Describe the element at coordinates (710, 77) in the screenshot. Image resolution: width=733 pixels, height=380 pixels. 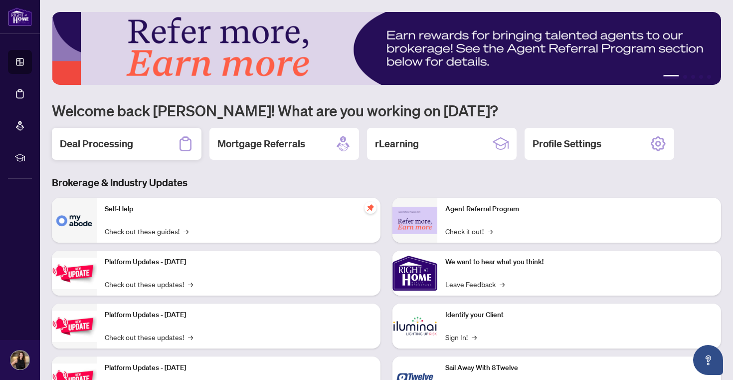
I see `button: 5` at that location.